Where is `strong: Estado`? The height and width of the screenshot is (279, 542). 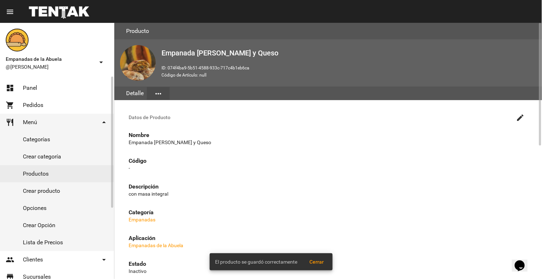
strong: Estado is located at coordinates (137, 263).